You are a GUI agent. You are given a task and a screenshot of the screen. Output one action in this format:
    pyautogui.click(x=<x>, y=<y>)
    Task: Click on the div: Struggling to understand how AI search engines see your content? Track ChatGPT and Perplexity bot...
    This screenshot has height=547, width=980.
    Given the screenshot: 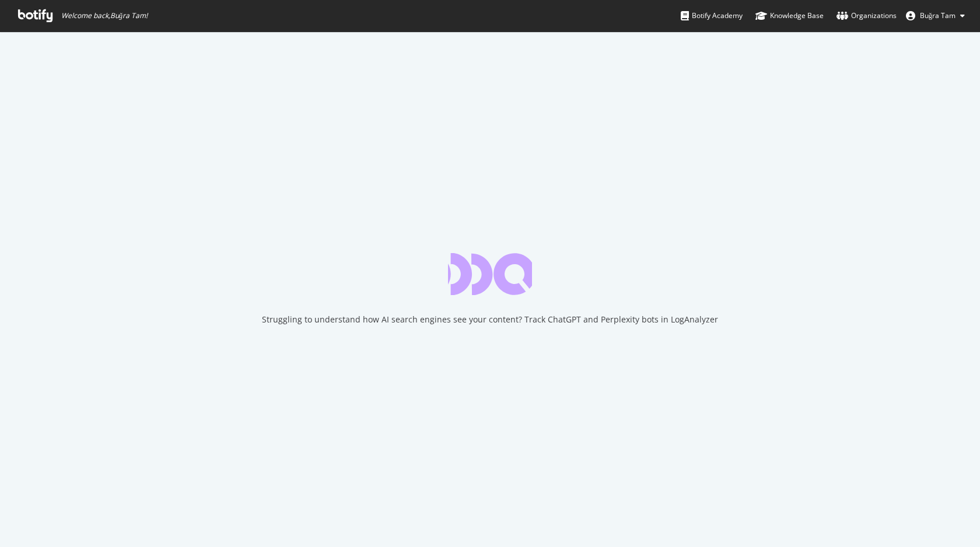 What is the action you would take?
    pyautogui.click(x=490, y=319)
    